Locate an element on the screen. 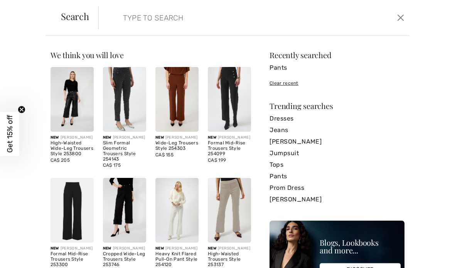  a: Prom Dress is located at coordinates (337, 188).